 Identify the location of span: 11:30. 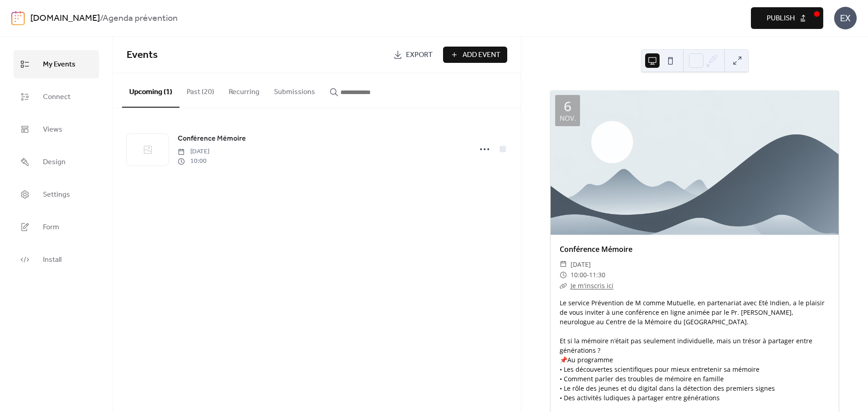
(598, 275).